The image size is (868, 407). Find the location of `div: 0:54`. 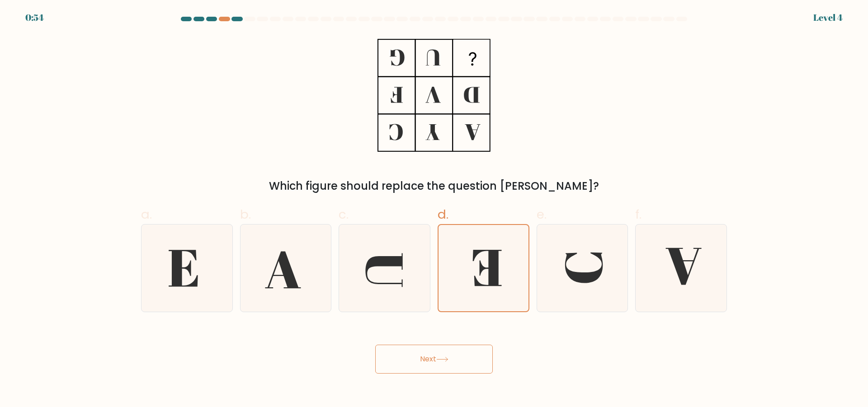

div: 0:54 is located at coordinates (34, 18).